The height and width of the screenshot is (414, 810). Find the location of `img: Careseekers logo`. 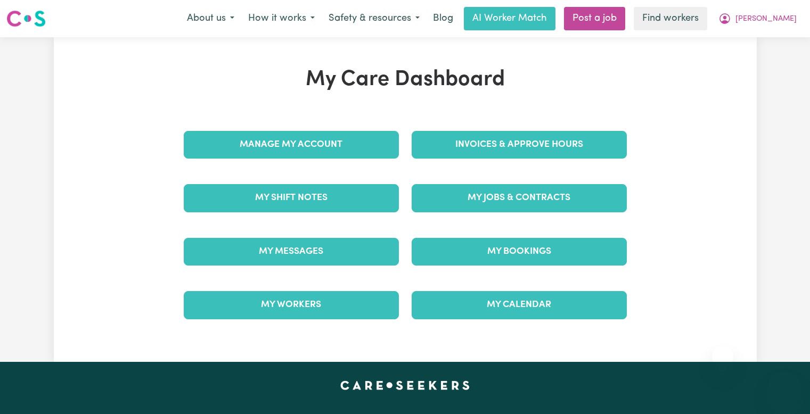

img: Careseekers logo is located at coordinates (26, 19).